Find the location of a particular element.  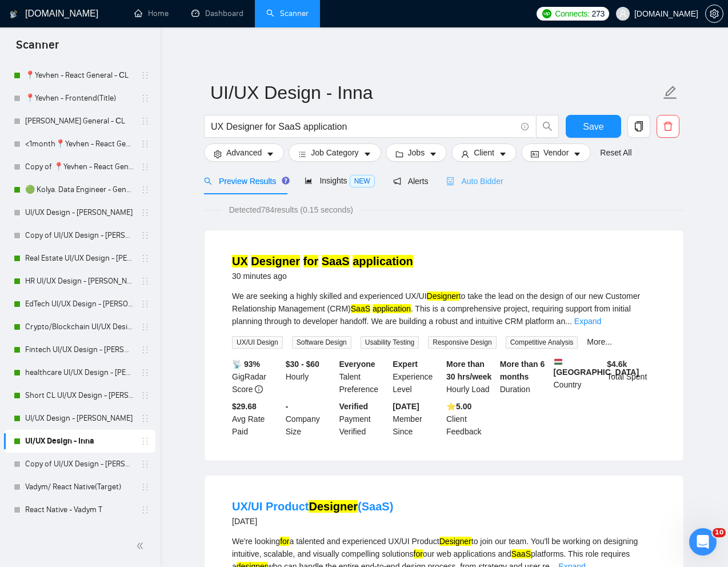

span: idcard is located at coordinates (535, 154).